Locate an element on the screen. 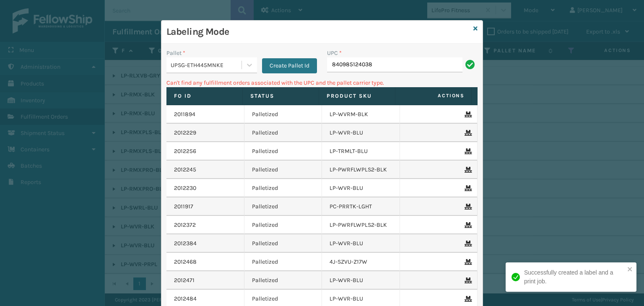 This screenshot has width=644, height=306. button: close is located at coordinates (630, 269).